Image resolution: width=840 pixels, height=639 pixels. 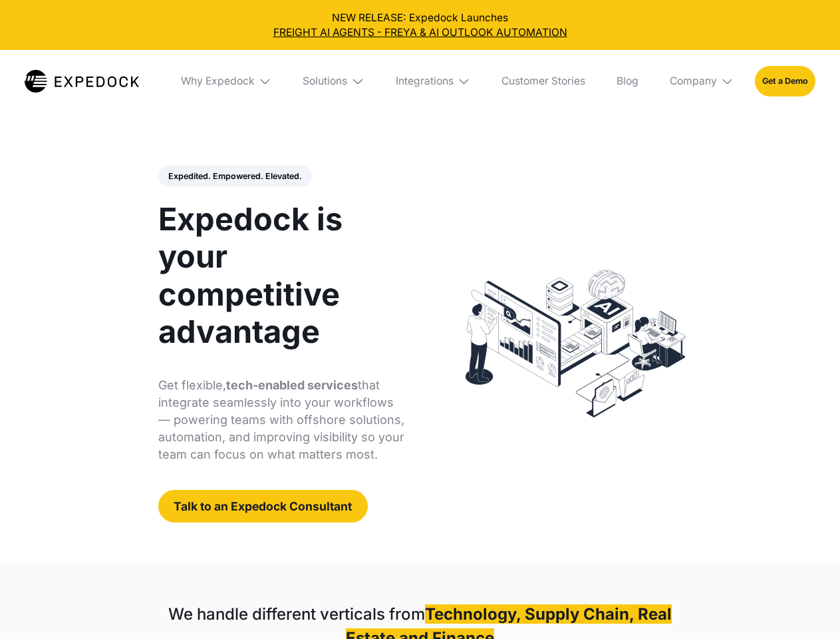 What do you see at coordinates (627, 81) in the screenshot?
I see `a: Blog` at bounding box center [627, 81].